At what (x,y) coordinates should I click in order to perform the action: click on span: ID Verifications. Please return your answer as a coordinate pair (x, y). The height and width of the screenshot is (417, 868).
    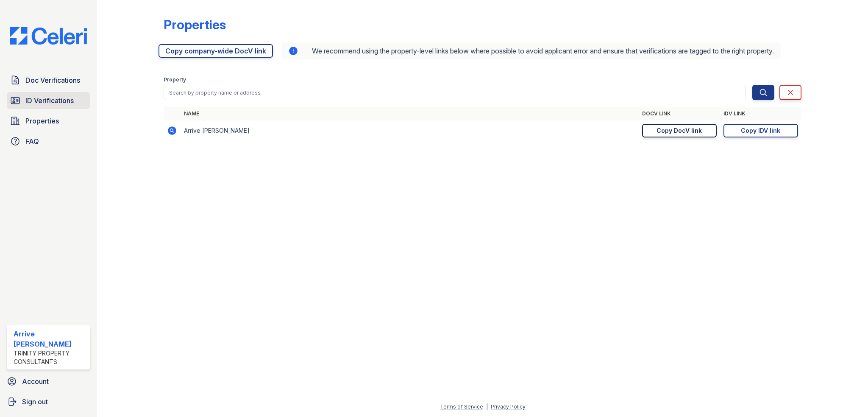
    Looking at the image, I should click on (50, 100).